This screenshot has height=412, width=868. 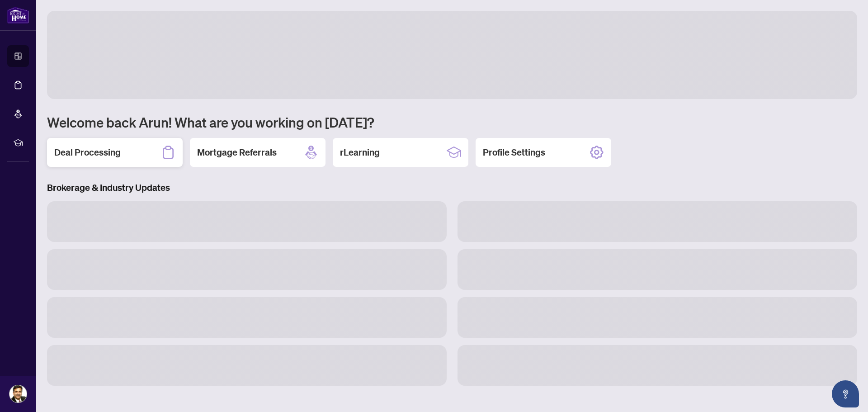 I want to click on img: logo, so click(x=18, y=15).